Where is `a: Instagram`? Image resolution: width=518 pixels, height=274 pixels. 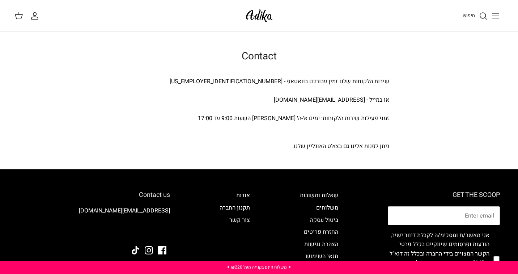 a: Instagram is located at coordinates (149, 250).